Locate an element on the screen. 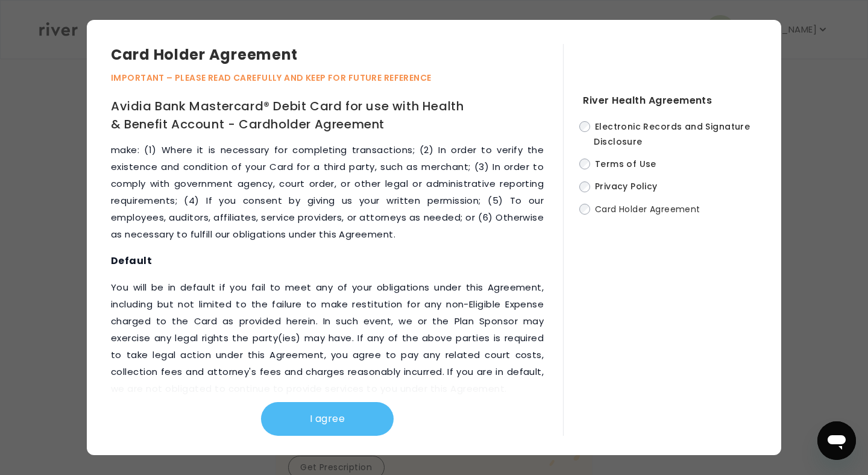 This screenshot has width=868, height=475. h1: Avidia Bank Mastercard® Debit Card for use with Health & Benefit Account - Cardholder Agreement is located at coordinates (291, 115).